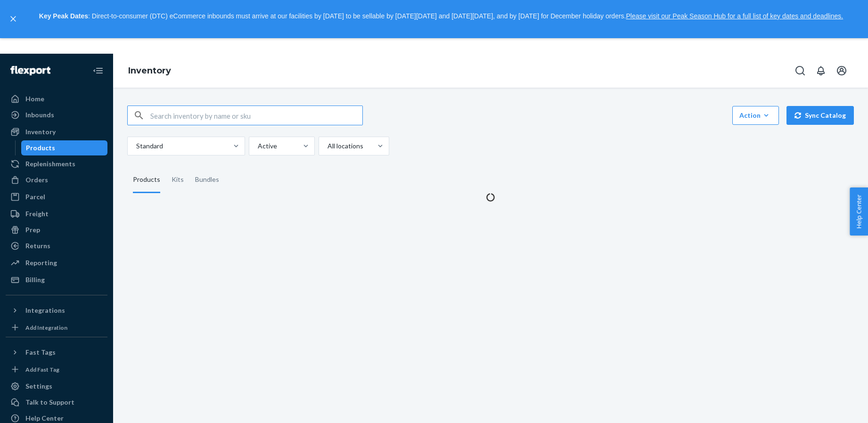  Describe the element at coordinates (13, 19) in the screenshot. I see `button: close,` at that location.